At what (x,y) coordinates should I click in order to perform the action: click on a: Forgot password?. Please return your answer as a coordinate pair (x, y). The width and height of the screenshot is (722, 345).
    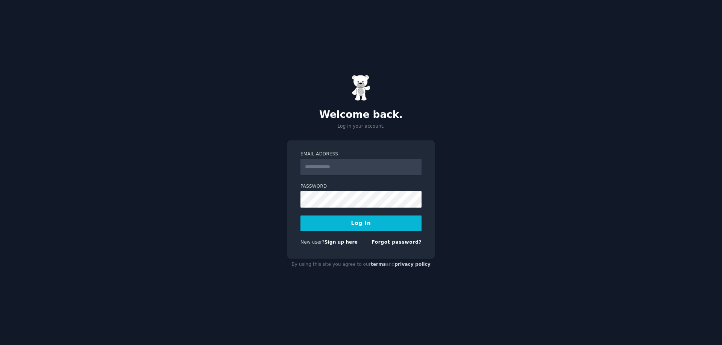
    Looking at the image, I should click on (396, 242).